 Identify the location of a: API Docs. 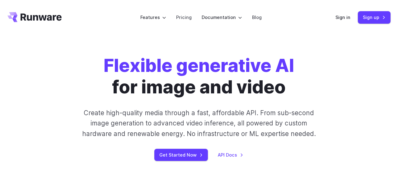
(230, 155).